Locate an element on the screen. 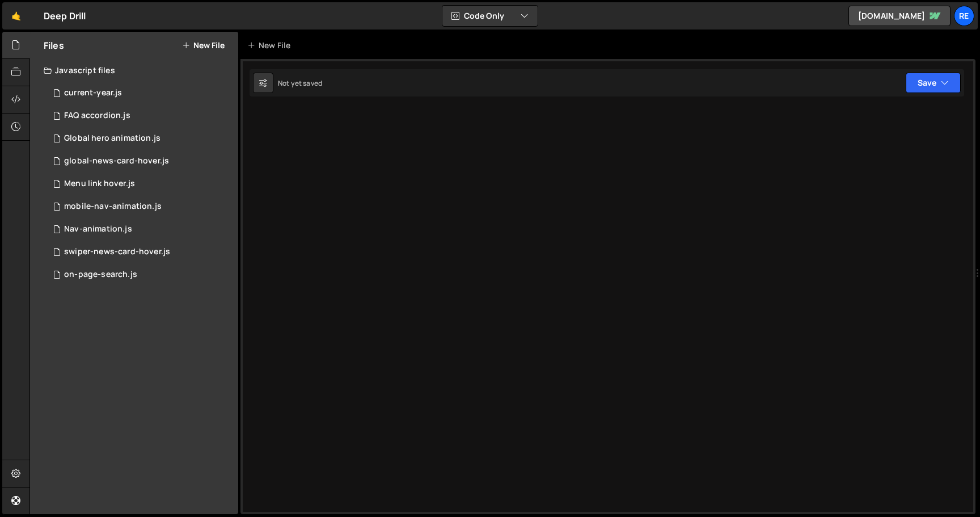 This screenshot has width=980, height=517. div: 17275/47875.js is located at coordinates (141, 93).